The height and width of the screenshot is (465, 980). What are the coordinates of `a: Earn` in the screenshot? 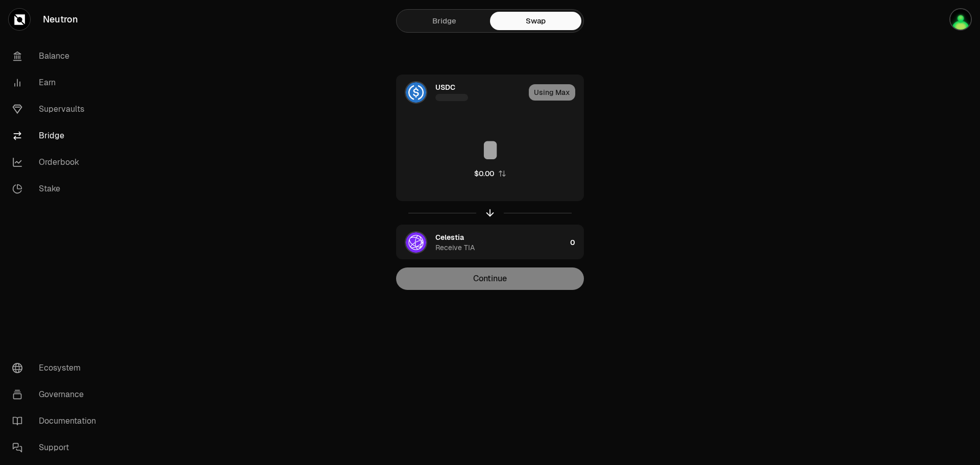 It's located at (57, 82).